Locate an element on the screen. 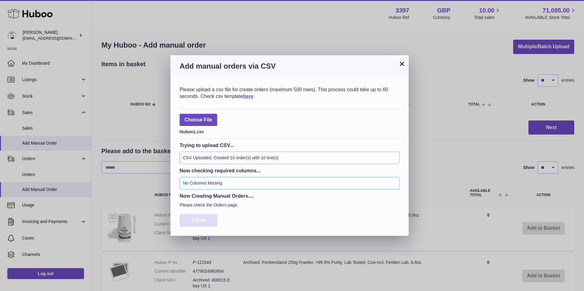 This screenshot has width=584, height=291. div: Please upload a csv file for create orders (maximum 500 rows). This process could take up to 60 s... is located at coordinates (289, 93).